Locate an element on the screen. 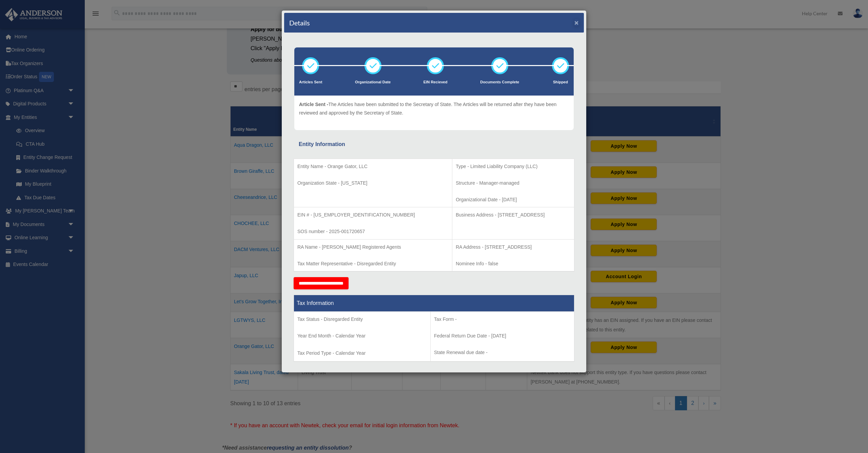 The image size is (868, 453). td: Tax Period Type - Calendar Year is located at coordinates (362, 337).